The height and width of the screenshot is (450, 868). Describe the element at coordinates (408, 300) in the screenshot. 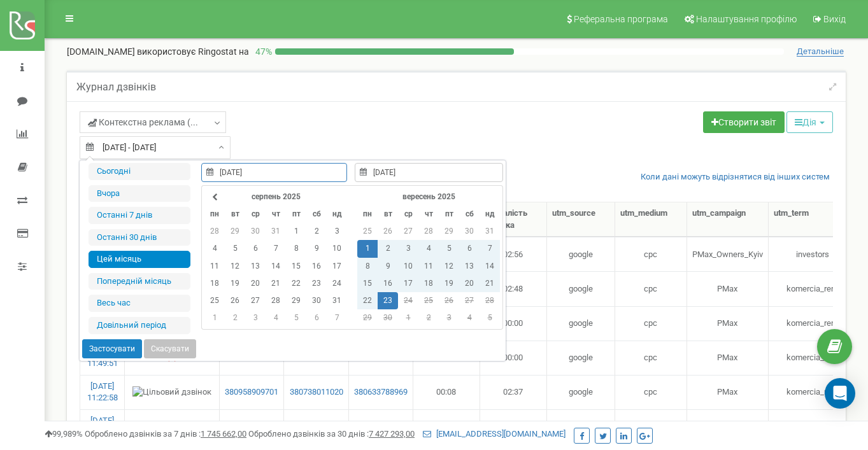

I see `td: 24` at that location.